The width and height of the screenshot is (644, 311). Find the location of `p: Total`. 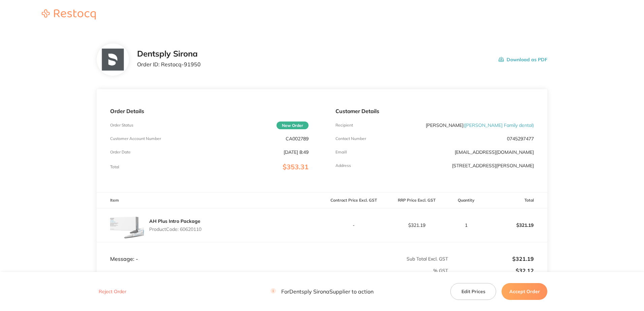

p: Total is located at coordinates (114, 167).